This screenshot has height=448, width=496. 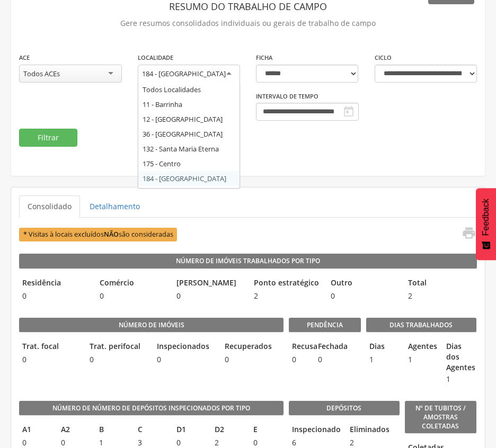 I want to click on label: Ficha, so click(x=264, y=58).